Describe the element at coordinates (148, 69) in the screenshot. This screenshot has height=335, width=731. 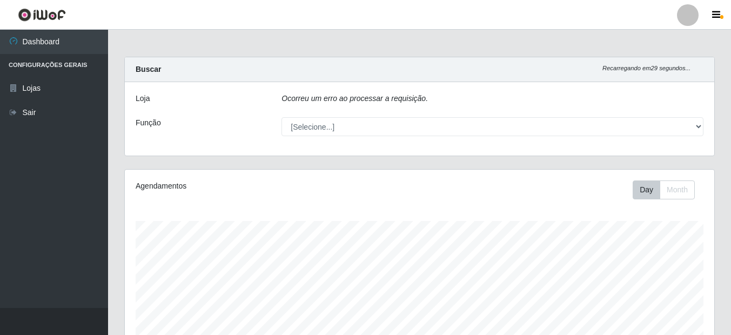
I see `strong: Buscar` at that location.